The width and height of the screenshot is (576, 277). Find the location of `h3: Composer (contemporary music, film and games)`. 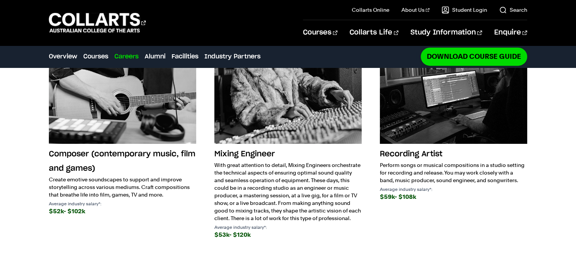

h3: Composer (contemporary music, film and games) is located at coordinates (122, 161).